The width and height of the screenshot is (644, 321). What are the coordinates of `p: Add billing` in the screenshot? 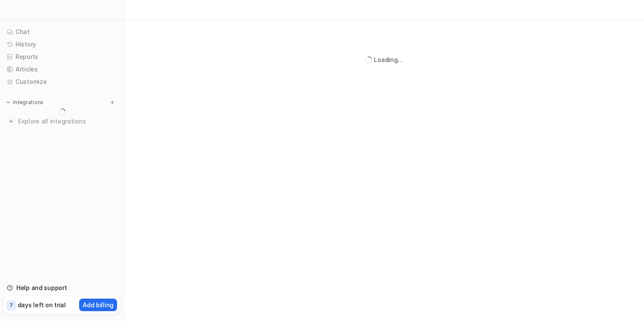 It's located at (98, 305).